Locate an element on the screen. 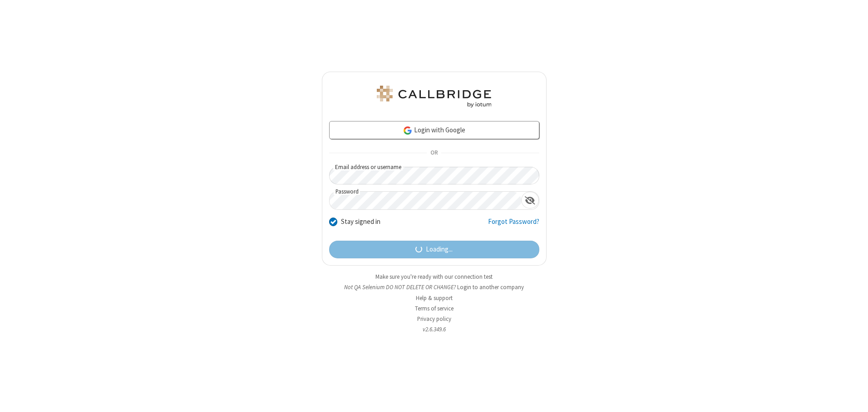 Image resolution: width=868 pixels, height=412 pixels. a: Privacy policy is located at coordinates (434, 319).